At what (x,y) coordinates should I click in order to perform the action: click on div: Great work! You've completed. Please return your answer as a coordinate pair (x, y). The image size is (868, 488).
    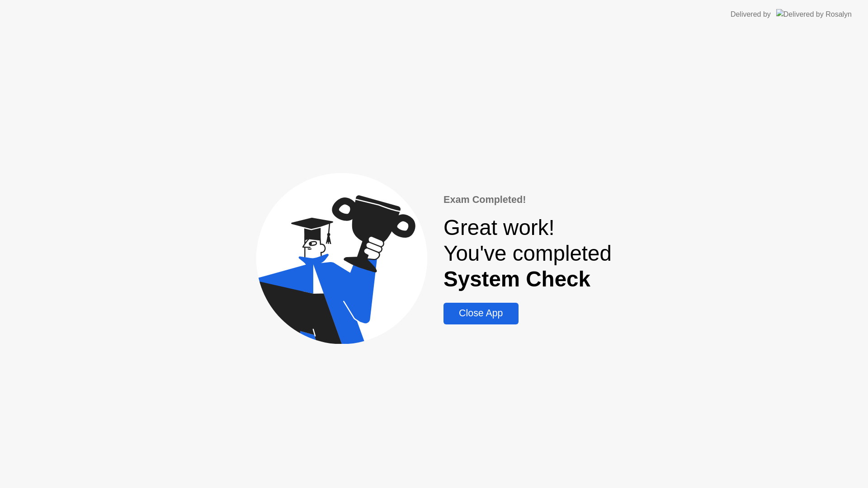
    Looking at the image, I should click on (528, 253).